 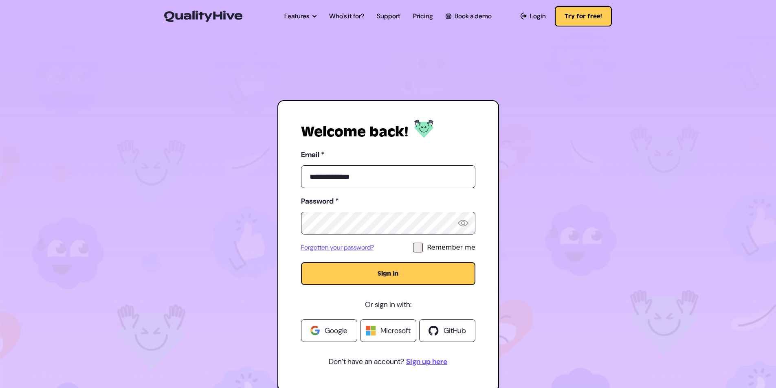 What do you see at coordinates (388, 362) in the screenshot?
I see `p: Don’t have an account?` at bounding box center [388, 362].